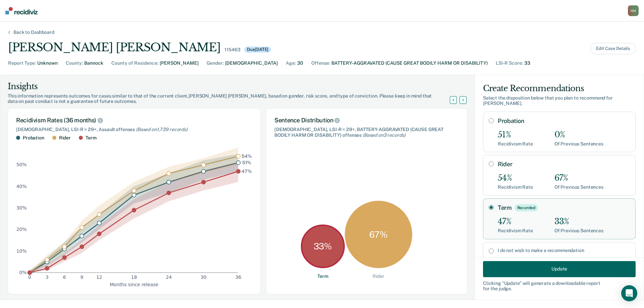  I want to click on div: 115463, so click(232, 50).